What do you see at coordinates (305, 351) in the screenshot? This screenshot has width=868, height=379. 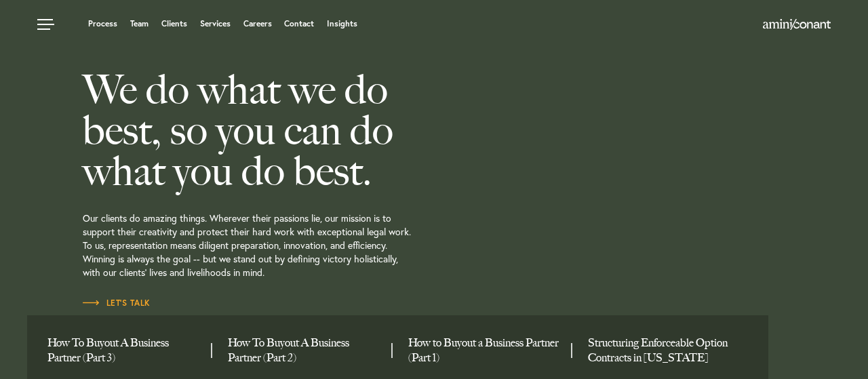 I see `a: How To Buyout A Business Partner (Part 2)` at bounding box center [305, 351].